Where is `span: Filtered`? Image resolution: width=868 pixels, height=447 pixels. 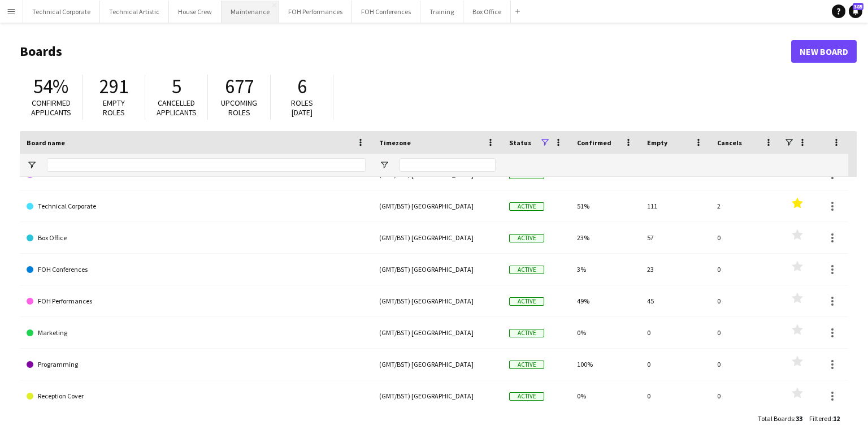 span: Filtered is located at coordinates (820, 418).